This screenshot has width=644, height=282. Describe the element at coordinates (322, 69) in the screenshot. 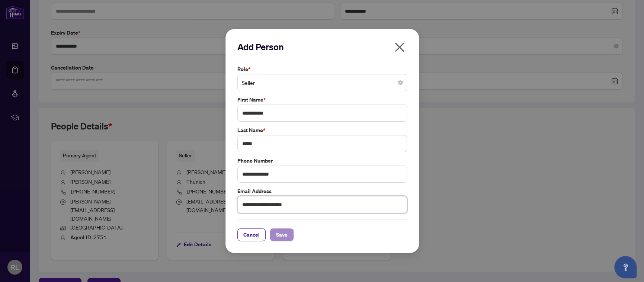

I see `label: Role` at that location.